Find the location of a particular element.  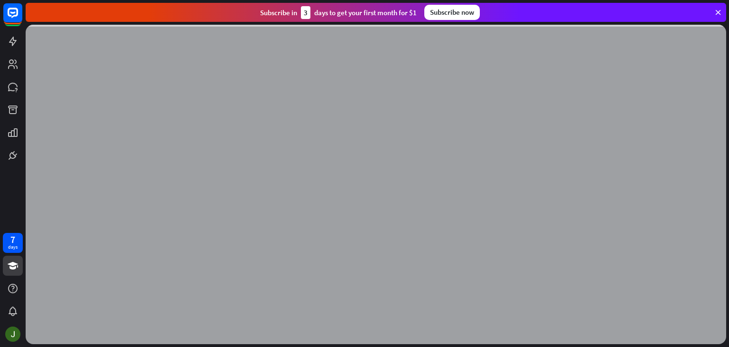

div: 3 is located at coordinates (306, 12).